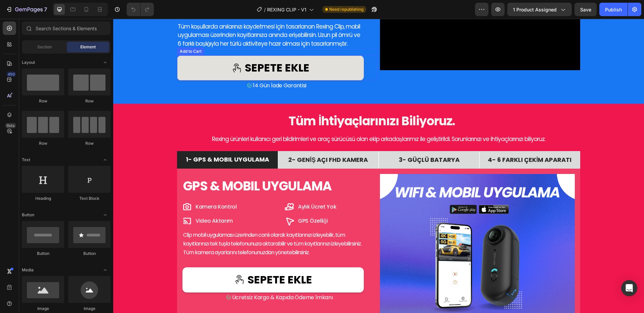 This screenshot has width=644, height=313. I want to click on span: GPS Özelliği, so click(199, 202).